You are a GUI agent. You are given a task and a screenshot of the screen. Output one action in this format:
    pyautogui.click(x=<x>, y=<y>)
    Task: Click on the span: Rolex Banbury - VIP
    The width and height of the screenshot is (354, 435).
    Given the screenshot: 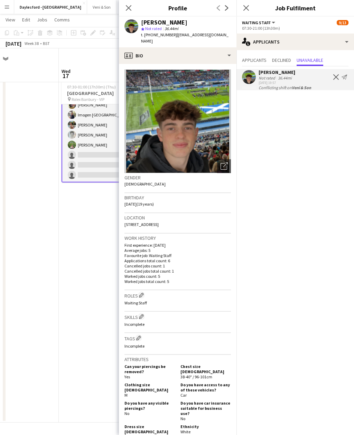 What is the action you would take?
    pyautogui.click(x=88, y=99)
    